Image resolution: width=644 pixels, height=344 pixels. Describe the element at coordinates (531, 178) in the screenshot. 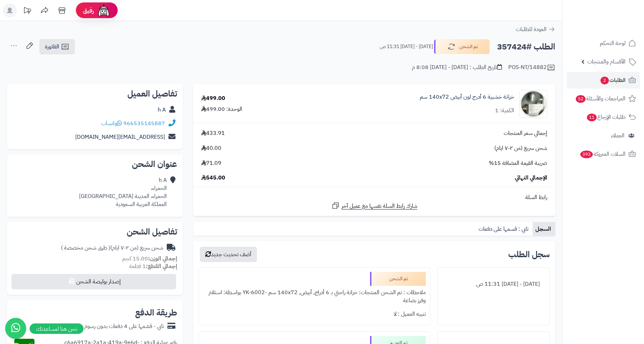

I see `span: الإجمالي النهائي` at that location.